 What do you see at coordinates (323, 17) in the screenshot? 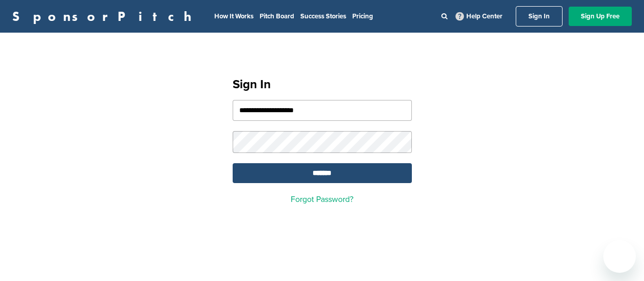
I see `a: Success Stories` at bounding box center [323, 17].